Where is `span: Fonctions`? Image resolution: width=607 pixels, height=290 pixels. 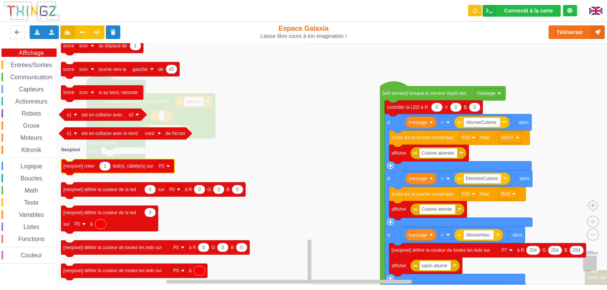 span: Fonctions is located at coordinates (31, 239).